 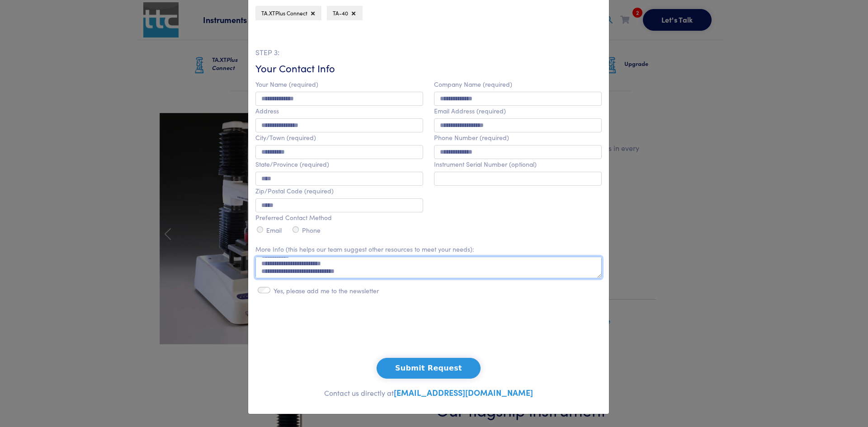 What do you see at coordinates (286, 137) in the screenshot?
I see `label: City/Town (required)` at bounding box center [286, 137].